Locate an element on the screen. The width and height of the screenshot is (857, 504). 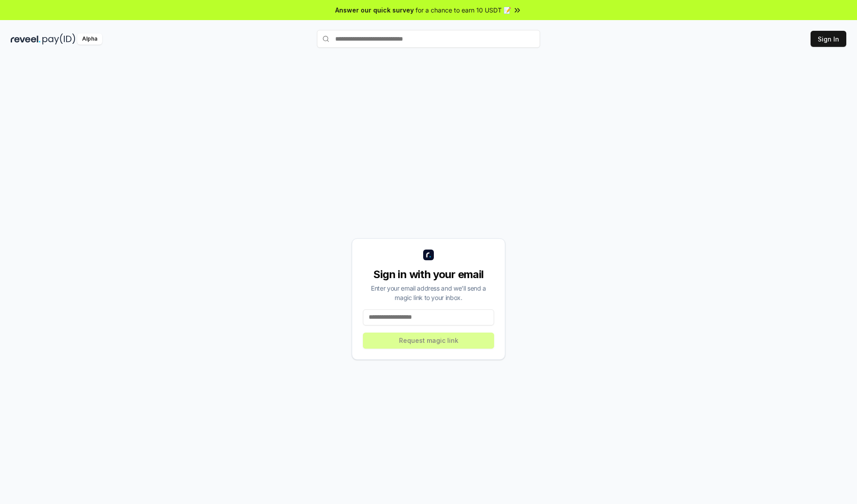
img: logo_small is located at coordinates (428, 255).